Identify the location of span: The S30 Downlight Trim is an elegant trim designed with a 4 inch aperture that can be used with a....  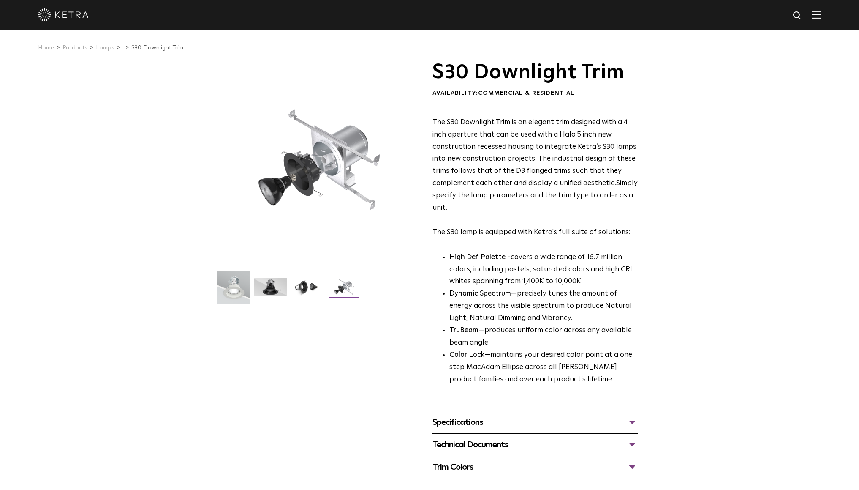
(534, 153).